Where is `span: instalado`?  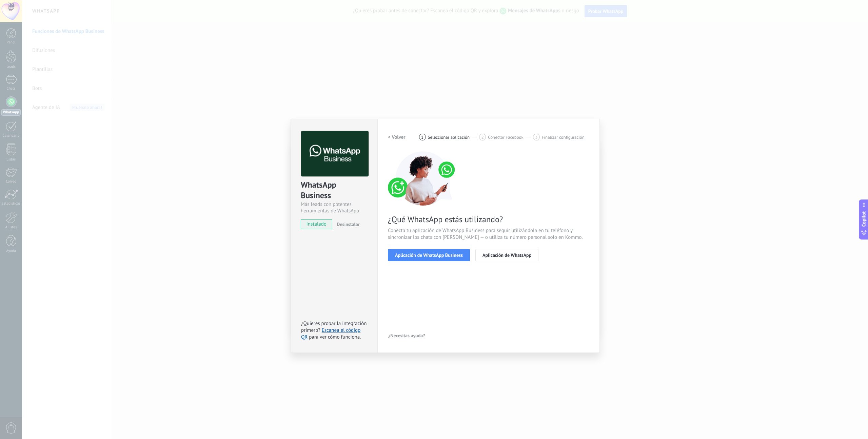 span: instalado is located at coordinates (317, 224).